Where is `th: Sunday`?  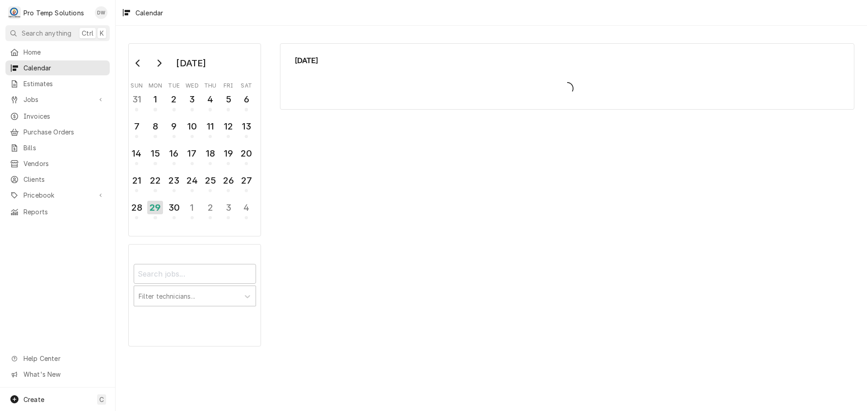 th: Sunday is located at coordinates (137, 84).